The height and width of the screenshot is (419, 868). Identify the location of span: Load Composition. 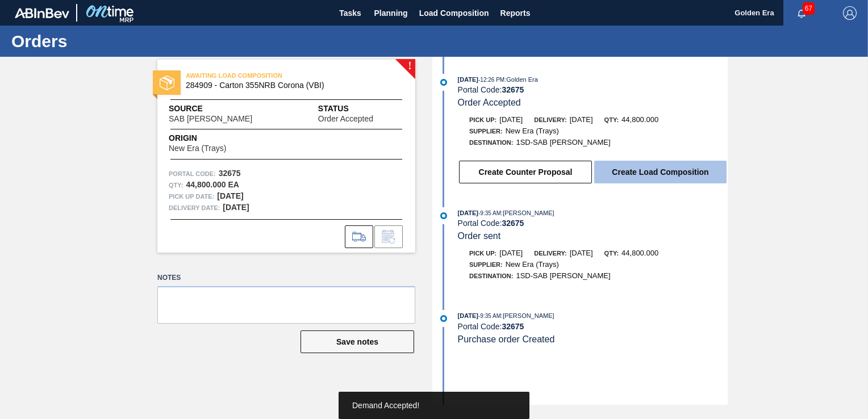
(454, 13).